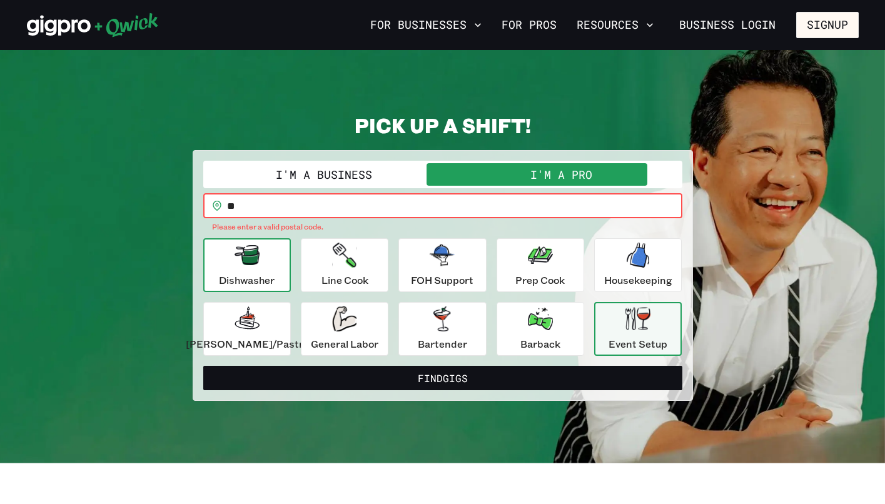 This screenshot has width=885, height=504. What do you see at coordinates (615, 25) in the screenshot?
I see `button: Resources` at bounding box center [615, 25].